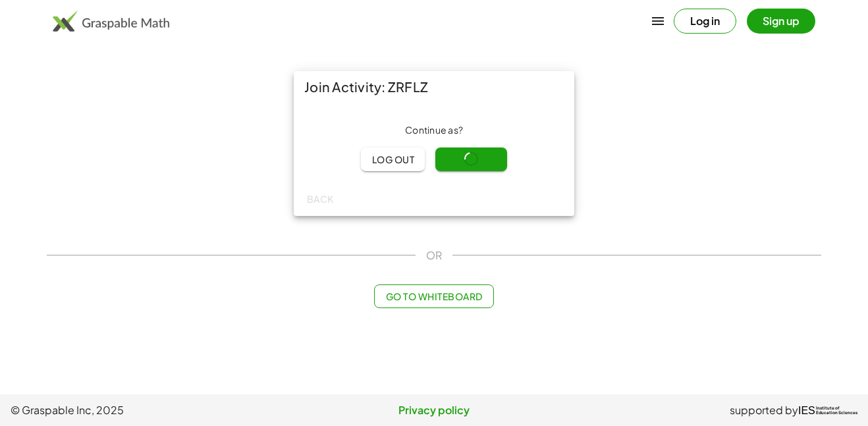 The width and height of the screenshot is (868, 426). What do you see at coordinates (434, 255) in the screenshot?
I see `span: OR` at bounding box center [434, 255].